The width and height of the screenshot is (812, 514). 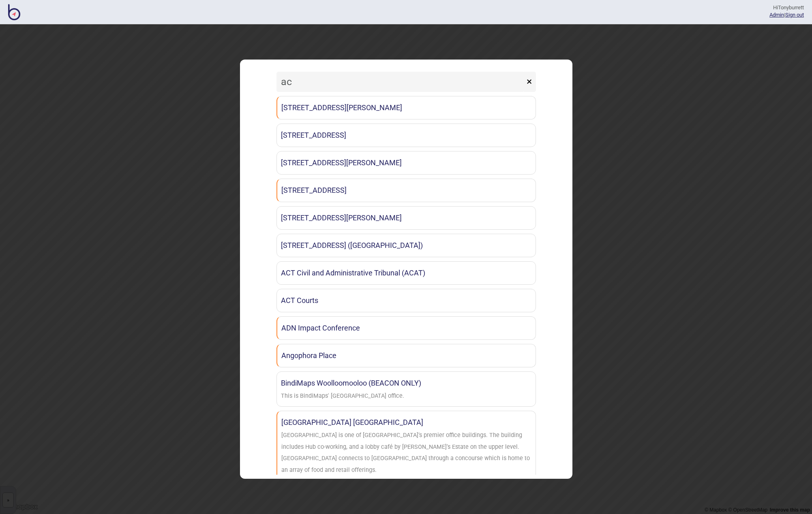 I want to click on a: Admin, so click(x=776, y=15).